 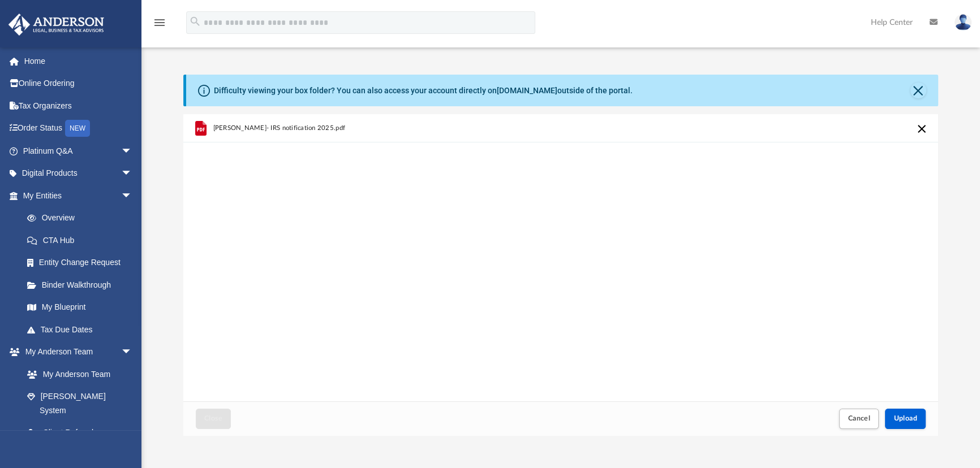 What do you see at coordinates (160, 23) in the screenshot?
I see `i: menu` at bounding box center [160, 23].